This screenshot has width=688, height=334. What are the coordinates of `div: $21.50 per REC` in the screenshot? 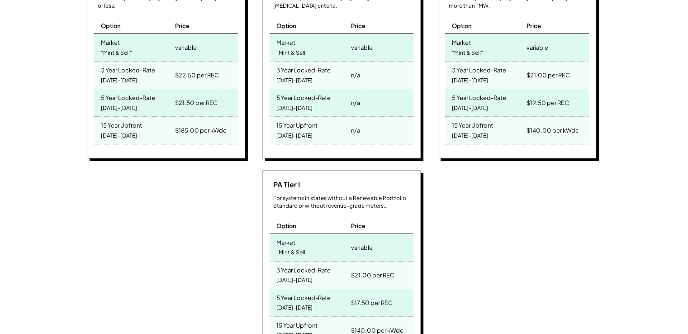 It's located at (196, 103).